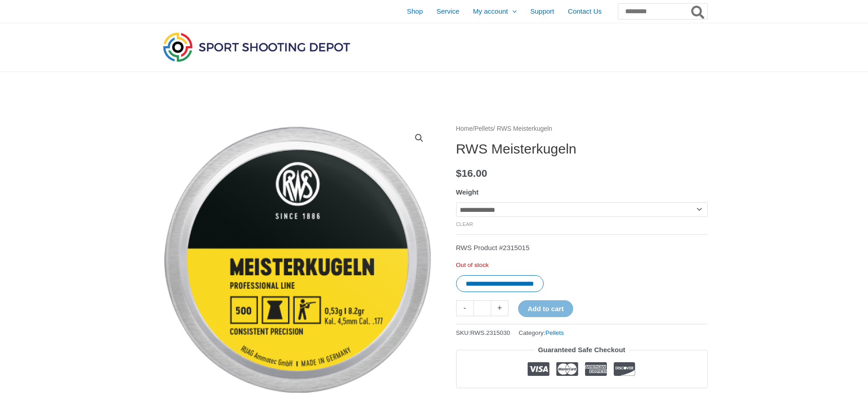 This screenshot has width=868, height=395. Describe the element at coordinates (545, 308) in the screenshot. I see `button: Add to cart` at that location.